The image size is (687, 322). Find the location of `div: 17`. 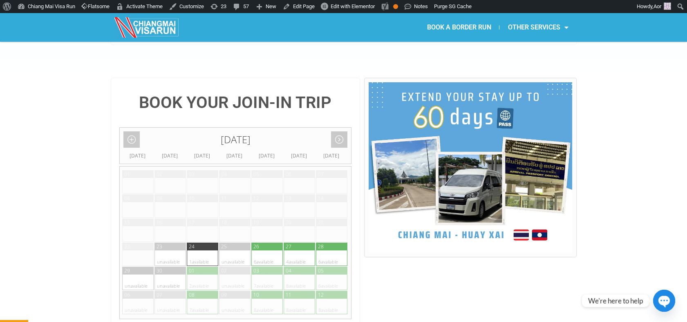

div: 17 is located at coordinates (192, 222).